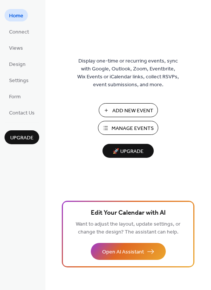 The image size is (211, 290). What do you see at coordinates (17, 64) in the screenshot?
I see `a: Design` at bounding box center [17, 64].